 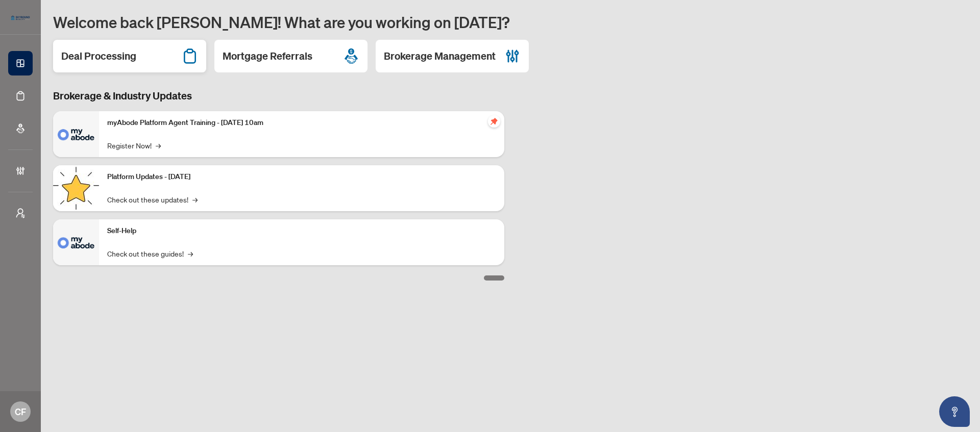 What do you see at coordinates (20, 18) in the screenshot?
I see `img: logo` at bounding box center [20, 18].